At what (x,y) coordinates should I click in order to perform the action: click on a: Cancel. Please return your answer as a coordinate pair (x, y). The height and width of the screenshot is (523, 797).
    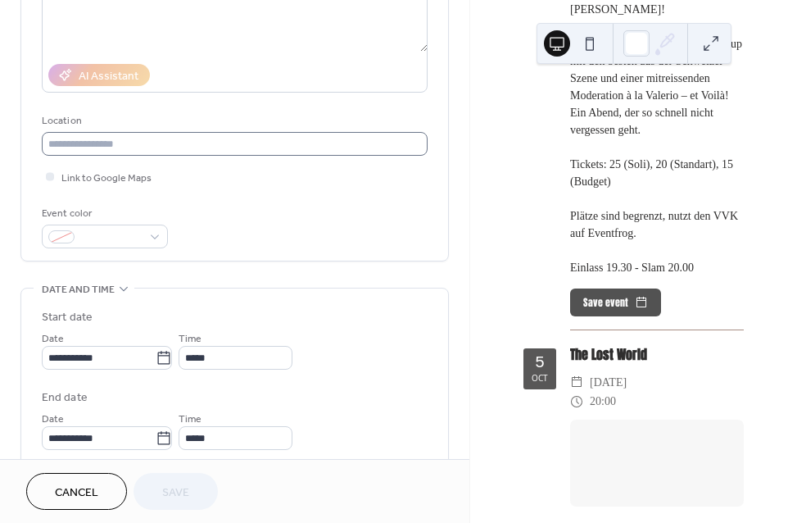
    Looking at the image, I should click on (76, 491).